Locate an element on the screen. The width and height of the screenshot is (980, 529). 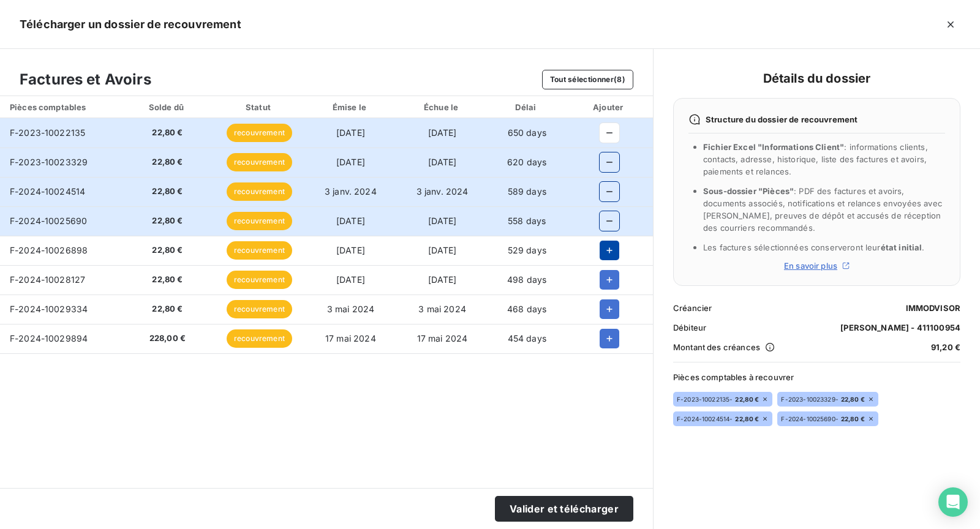
span: F-2024-10026898 is located at coordinates (49, 250).